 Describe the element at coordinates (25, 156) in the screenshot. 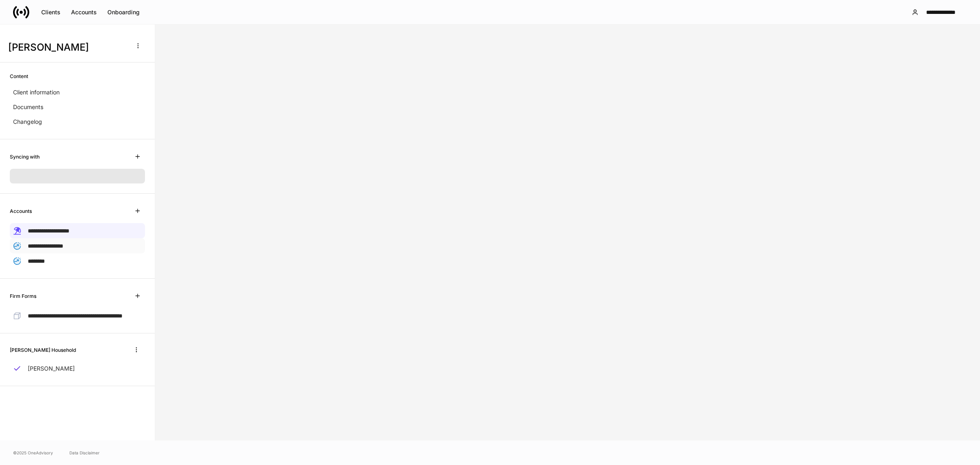

I see `h6: Syncing with` at that location.